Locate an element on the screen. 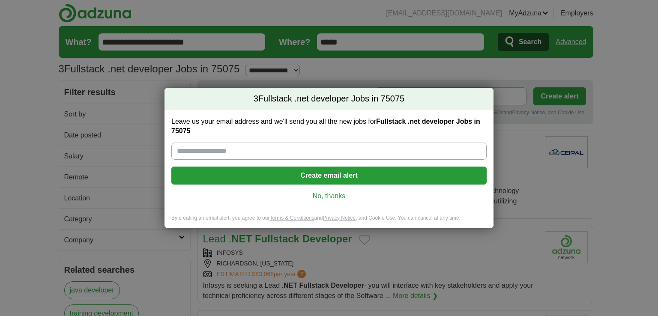  a: No, thanks is located at coordinates (329, 196).